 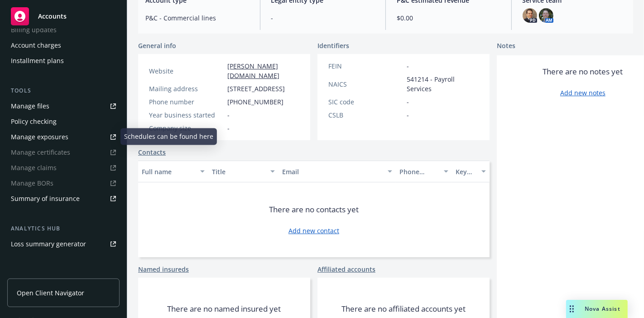 What do you see at coordinates (63, 17) in the screenshot?
I see `a: Accounts` at bounding box center [63, 17].